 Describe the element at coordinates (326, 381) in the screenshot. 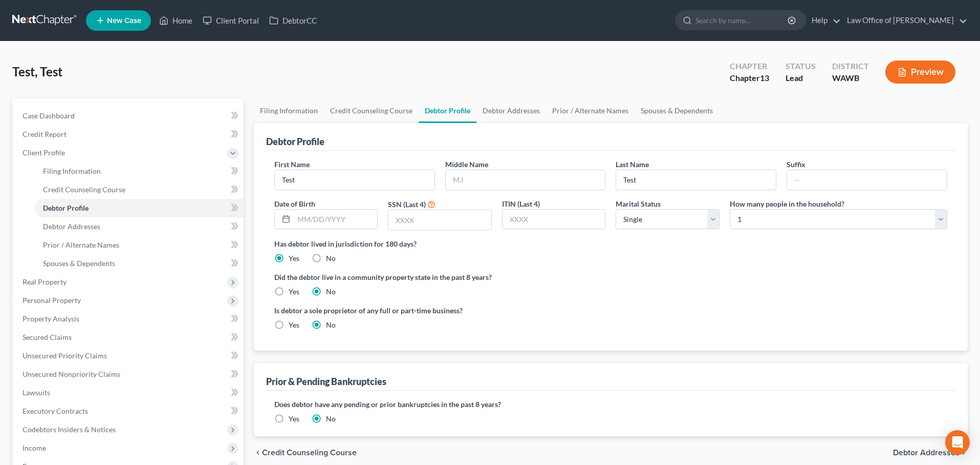

I see `div: Prior & Pending Bankruptcies` at that location.